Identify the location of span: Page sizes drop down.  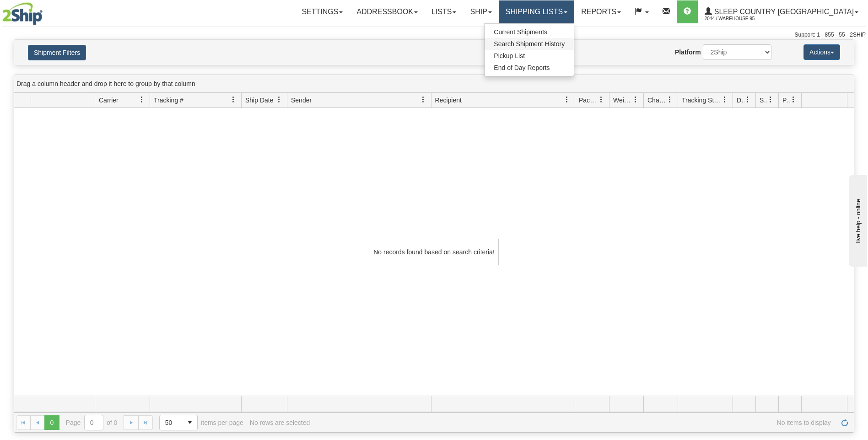
(178, 423).